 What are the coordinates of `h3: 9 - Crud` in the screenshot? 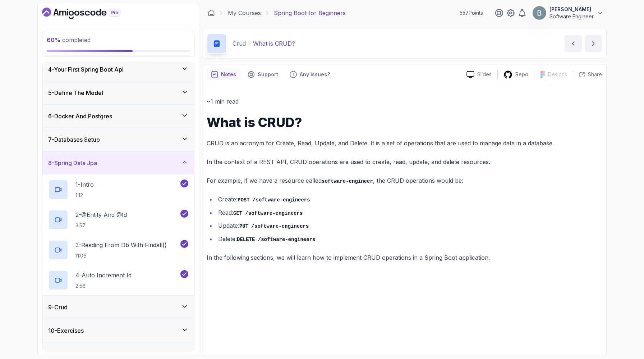 It's located at (58, 307).